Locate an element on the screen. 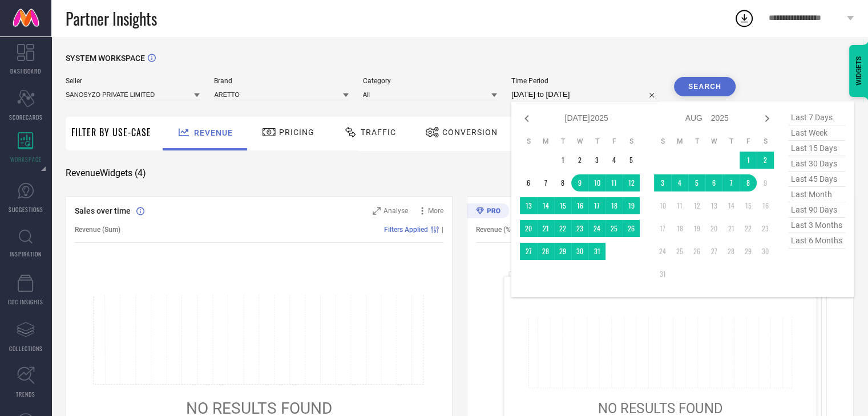 The height and width of the screenshot is (416, 868). span: Category is located at coordinates (430, 81).